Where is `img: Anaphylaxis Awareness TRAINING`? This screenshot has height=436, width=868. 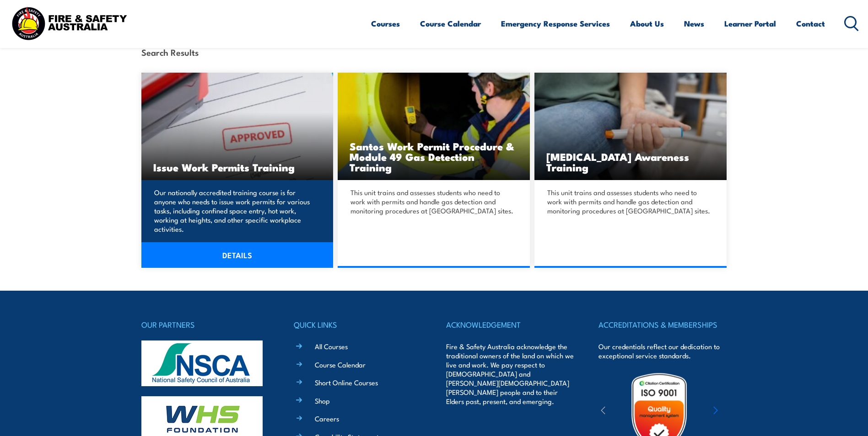 img: Anaphylaxis Awareness TRAINING is located at coordinates (631, 126).